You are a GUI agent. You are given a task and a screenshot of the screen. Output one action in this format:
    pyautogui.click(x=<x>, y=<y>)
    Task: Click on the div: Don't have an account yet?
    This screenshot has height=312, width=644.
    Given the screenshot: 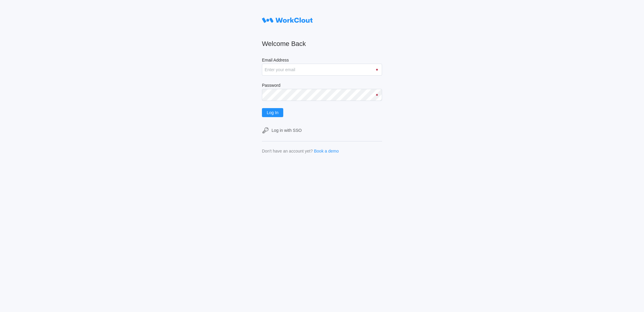 What is the action you would take?
    pyautogui.click(x=287, y=151)
    